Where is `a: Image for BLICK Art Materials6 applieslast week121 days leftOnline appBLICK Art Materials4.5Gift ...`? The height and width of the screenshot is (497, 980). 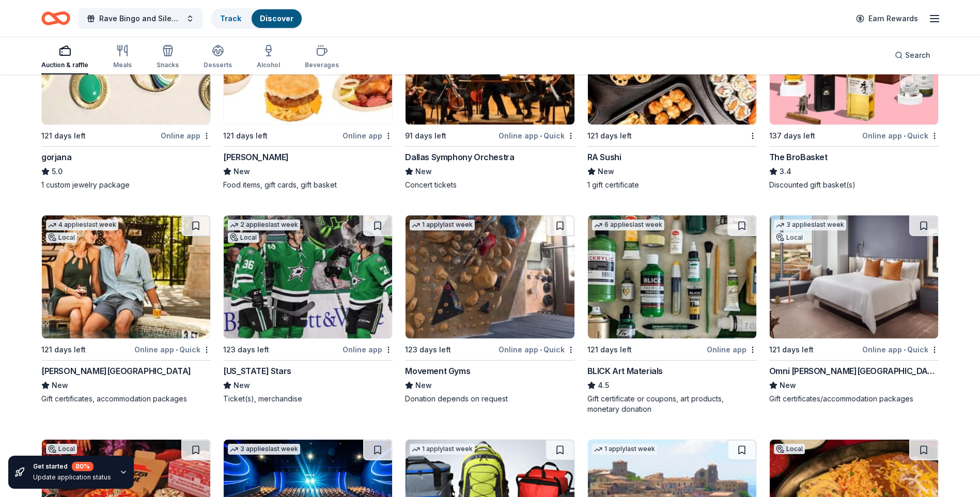
a: Image for BLICK Art Materials6 applieslast week121 days leftOnline appBLICK Art Materials4.5Gift ... is located at coordinates (673, 315).